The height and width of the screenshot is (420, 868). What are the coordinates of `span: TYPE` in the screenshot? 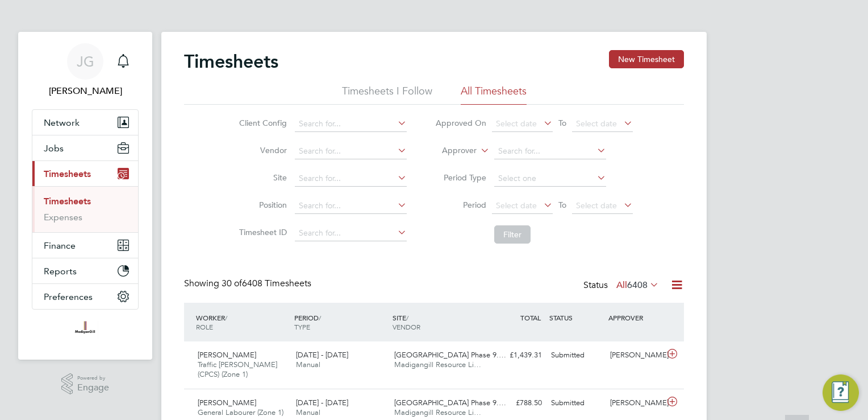 It's located at (302, 326).